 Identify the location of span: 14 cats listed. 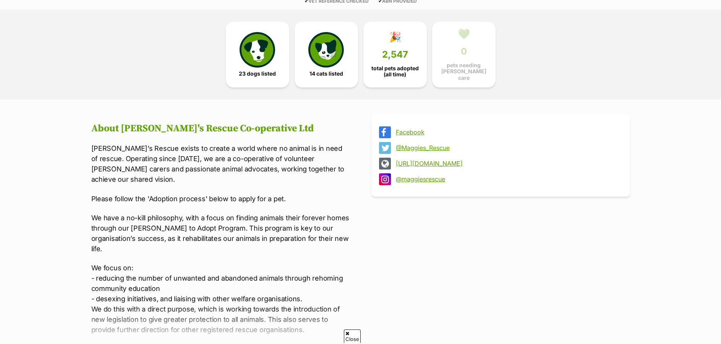
(326, 74).